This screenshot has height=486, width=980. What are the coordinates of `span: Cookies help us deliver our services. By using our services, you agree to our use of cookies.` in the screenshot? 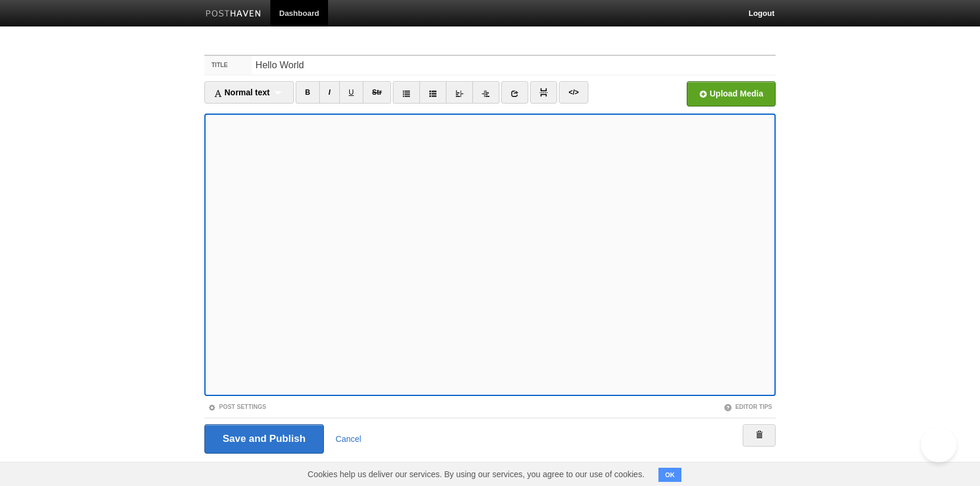 It's located at (476, 474).